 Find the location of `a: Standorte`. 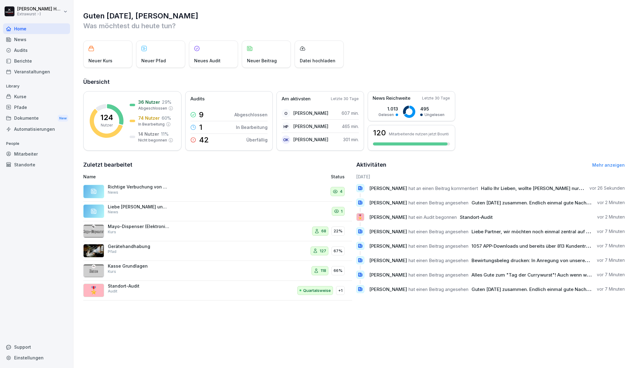

a: Standorte is located at coordinates (37, 165).